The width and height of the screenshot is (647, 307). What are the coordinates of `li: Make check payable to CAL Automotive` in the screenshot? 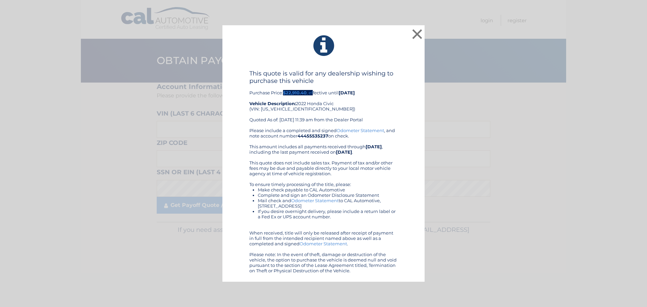 It's located at (328, 190).